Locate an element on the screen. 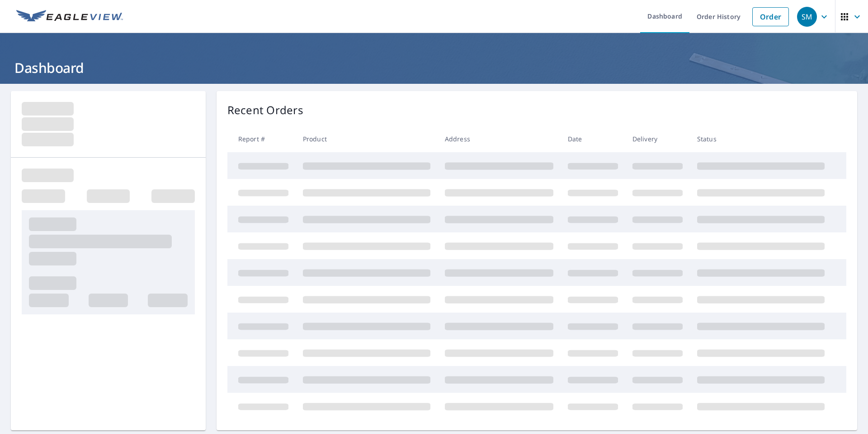 The image size is (868, 434). a: Order is located at coordinates (771, 17).